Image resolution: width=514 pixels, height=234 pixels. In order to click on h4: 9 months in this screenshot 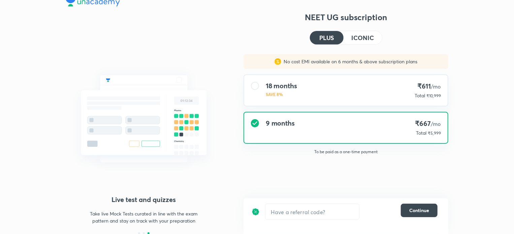, I will do `click(280, 123)`.